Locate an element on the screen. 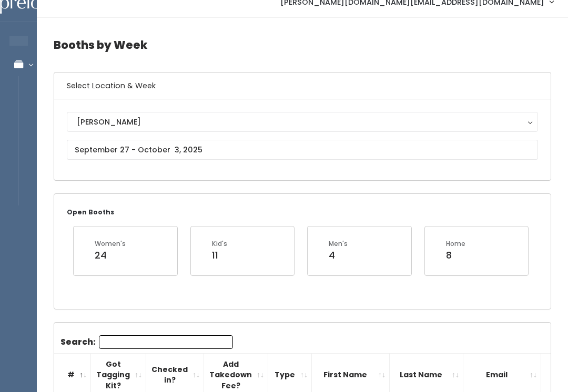 The image size is (568, 392). div: Women's is located at coordinates (110, 244).